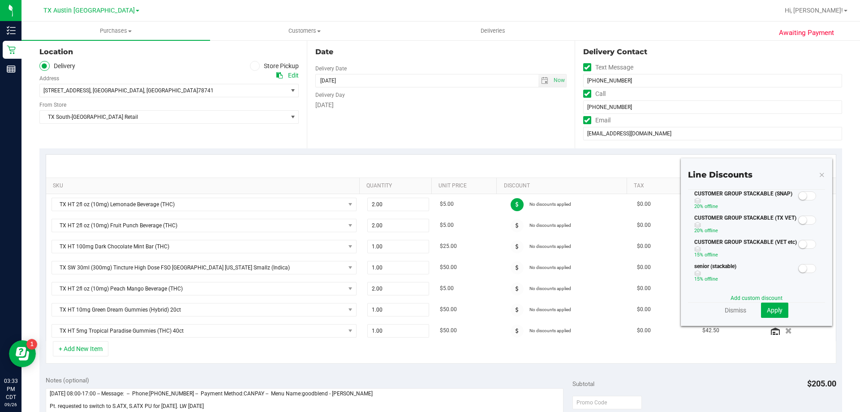 Image resolution: width=860 pixels, height=412 pixels. I want to click on label: Delivery, so click(57, 66).